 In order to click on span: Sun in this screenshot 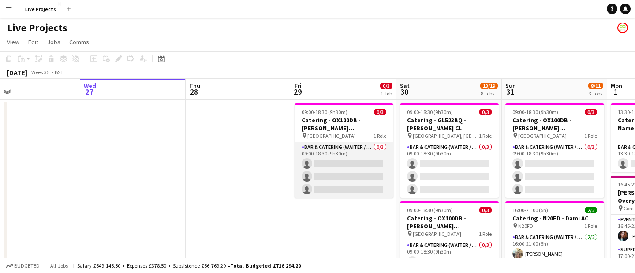, I will do `click(511, 86)`.